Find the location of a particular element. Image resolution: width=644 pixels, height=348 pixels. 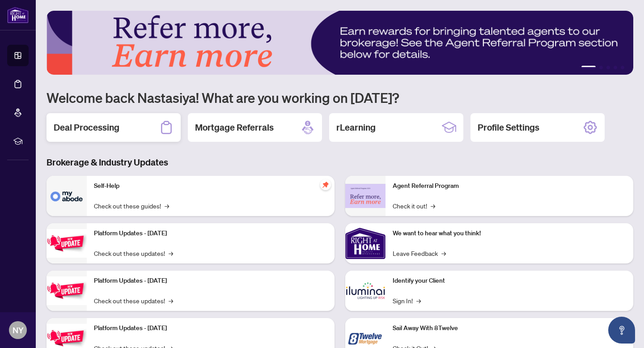

a: Check out these guides!→ is located at coordinates (132, 206).